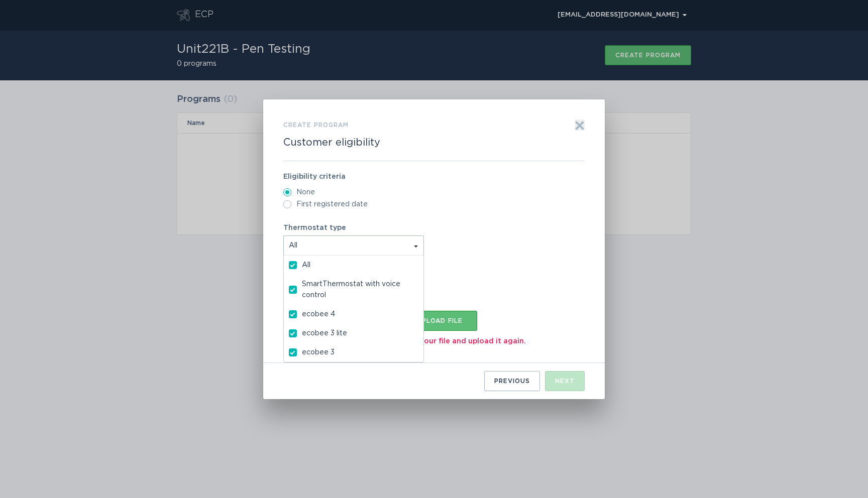 The height and width of the screenshot is (498, 868). I want to click on input: SmartThermostat with voice control, so click(293, 290).